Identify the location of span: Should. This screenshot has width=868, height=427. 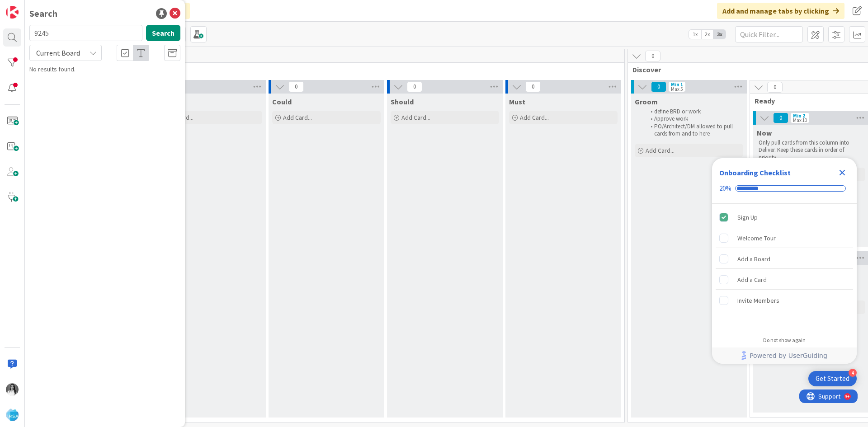
(402, 102).